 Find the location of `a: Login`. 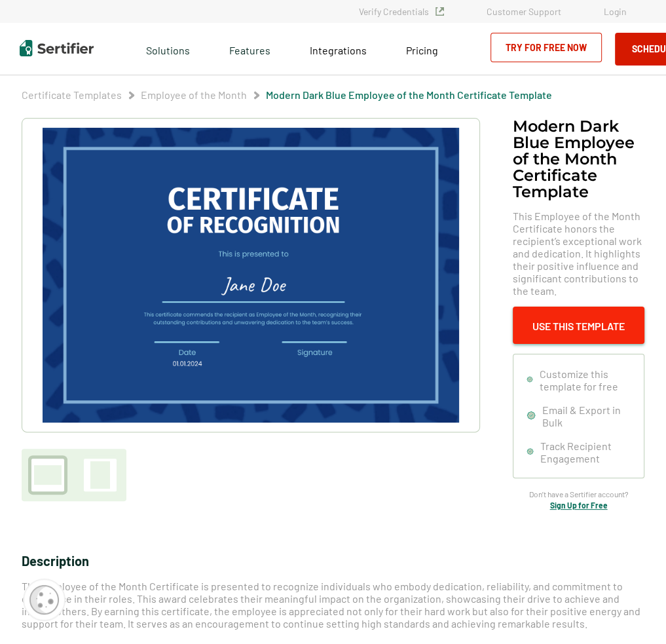

a: Login is located at coordinates (615, 11).